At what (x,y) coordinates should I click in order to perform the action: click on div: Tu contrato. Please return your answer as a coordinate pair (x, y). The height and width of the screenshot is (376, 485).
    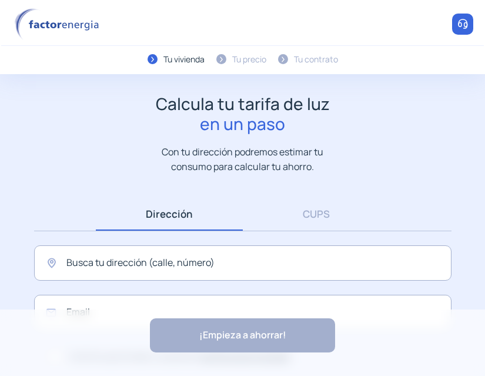
    Looking at the image, I should click on (316, 59).